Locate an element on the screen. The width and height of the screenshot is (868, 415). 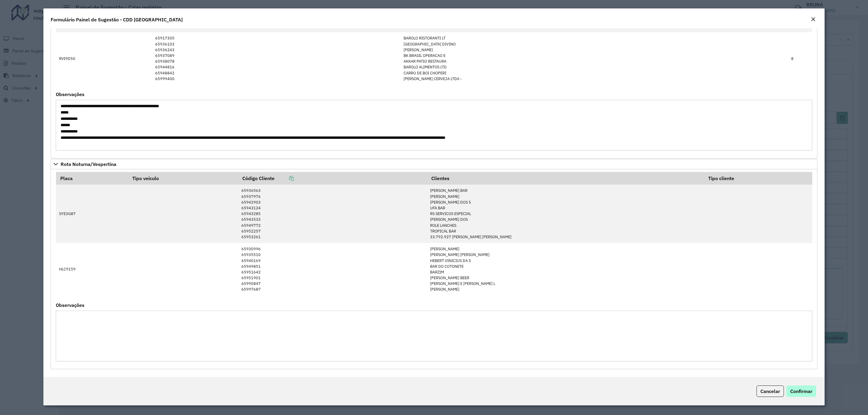
span: Rota Noturna/Vespertina is located at coordinates (88, 164).